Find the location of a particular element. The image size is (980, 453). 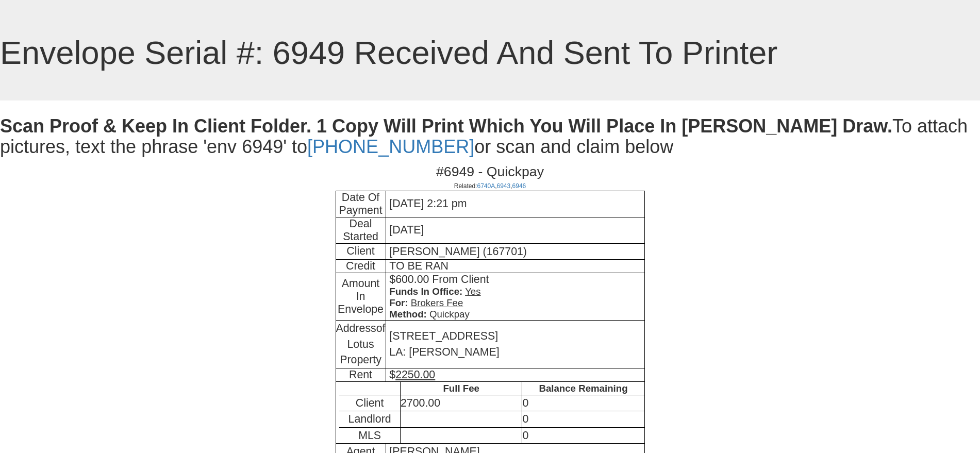

span: Method: is located at coordinates (407, 314).